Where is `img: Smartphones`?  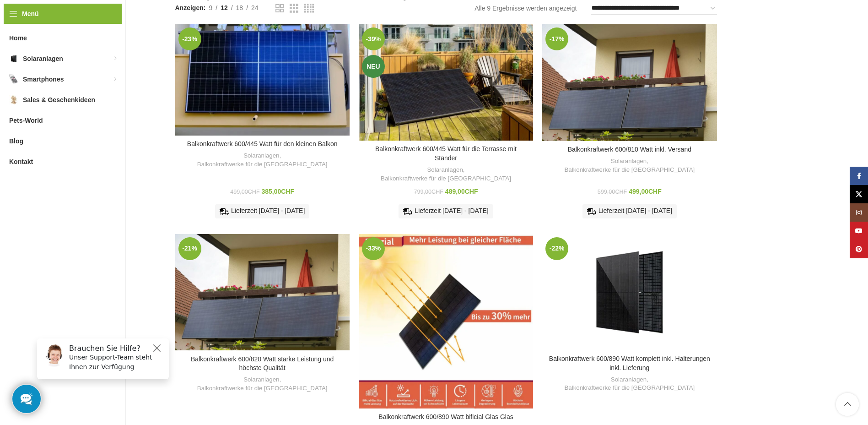 img: Smartphones is located at coordinates (14, 79).